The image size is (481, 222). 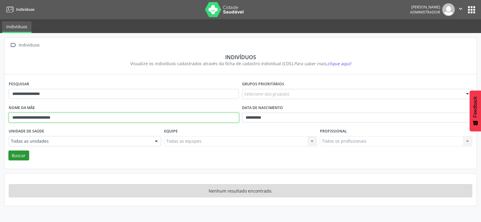 I want to click on span: Todas as unidades, so click(x=80, y=141).